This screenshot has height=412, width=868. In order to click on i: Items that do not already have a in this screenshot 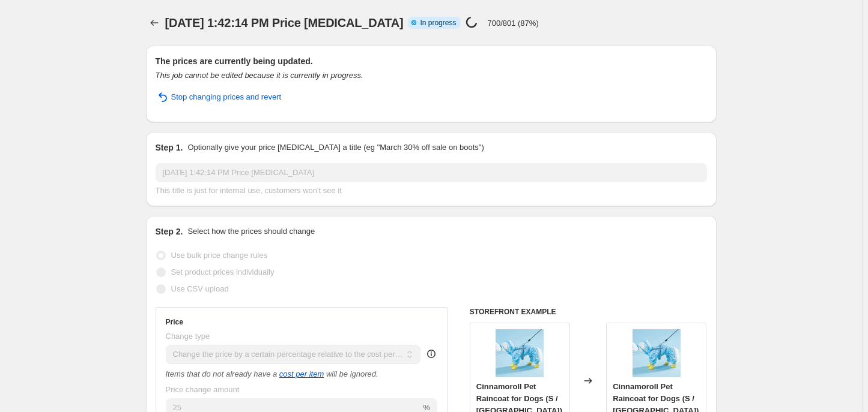, I will do `click(221, 374)`.